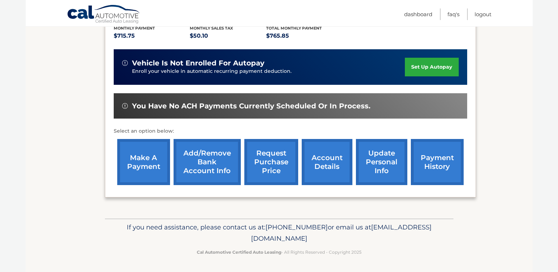 The height and width of the screenshot is (272, 558). I want to click on a: payment history, so click(438, 162).